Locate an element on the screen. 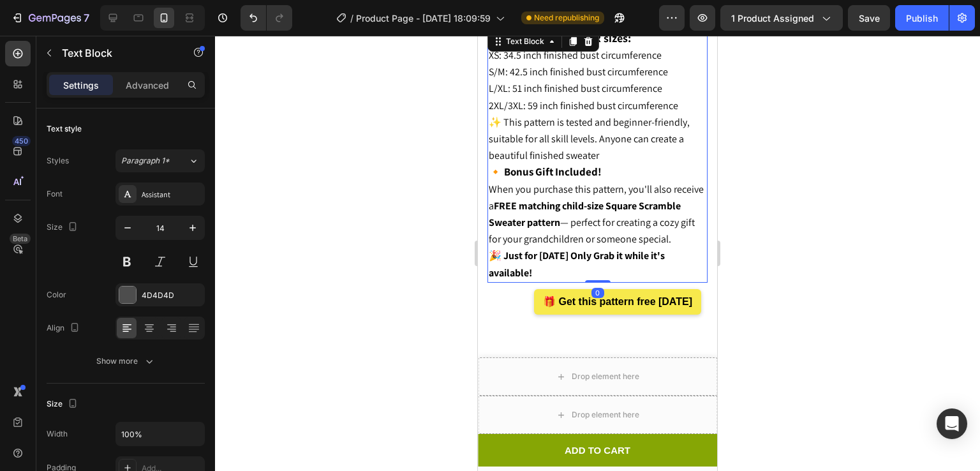 The height and width of the screenshot is (471, 980). span: Need republishing is located at coordinates (567, 18).